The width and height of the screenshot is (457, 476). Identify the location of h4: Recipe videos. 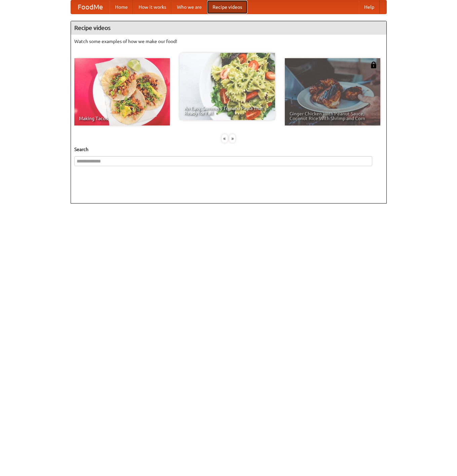
(228, 28).